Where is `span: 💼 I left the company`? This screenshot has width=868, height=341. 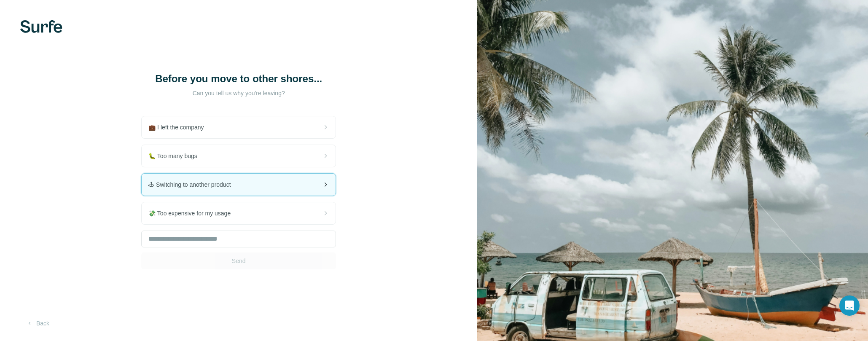 span: 💼 I left the company is located at coordinates (179, 127).